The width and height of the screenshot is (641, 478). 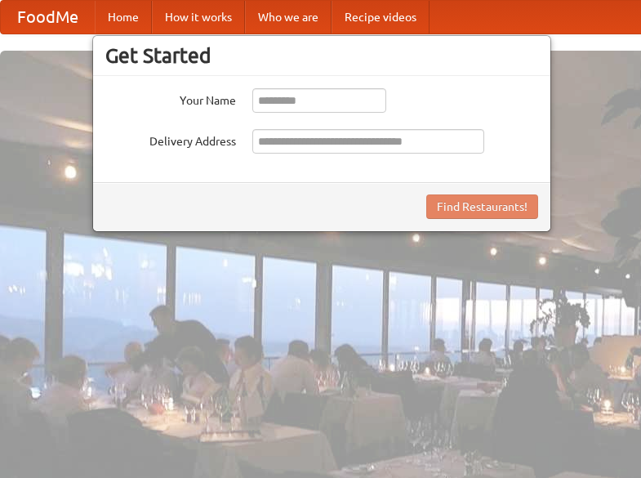 What do you see at coordinates (171, 98) in the screenshot?
I see `label: Your Name` at bounding box center [171, 98].